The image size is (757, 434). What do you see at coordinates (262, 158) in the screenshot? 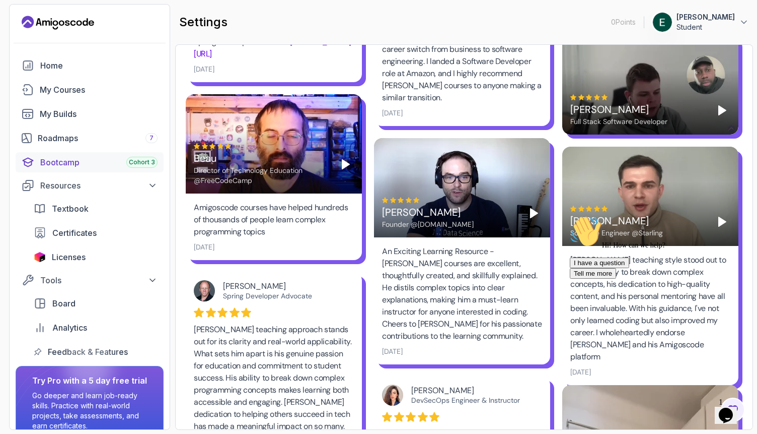
I see `div: Beau` at bounding box center [262, 158].